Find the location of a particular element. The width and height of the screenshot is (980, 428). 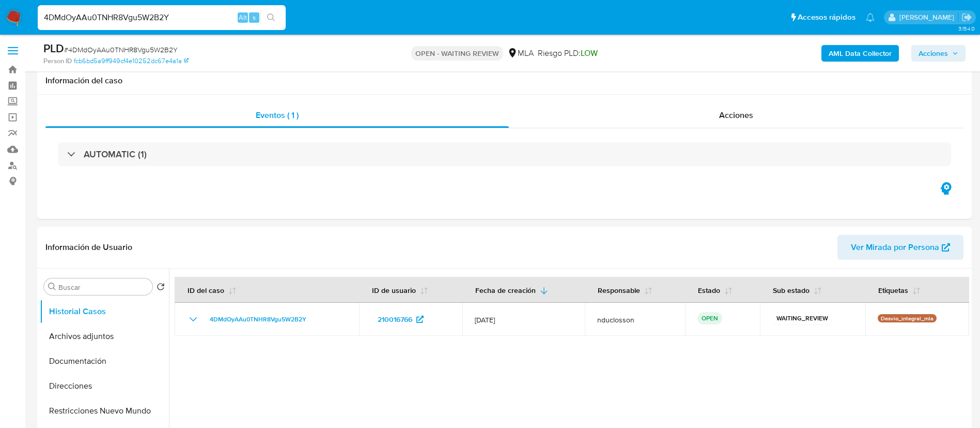

b: Person ID is located at coordinates (57, 61).